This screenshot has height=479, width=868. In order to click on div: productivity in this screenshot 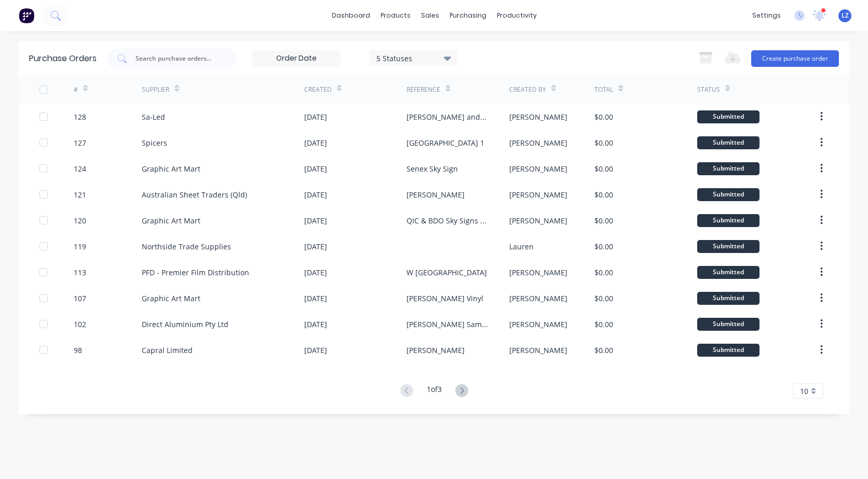, I will do `click(516, 15)`.